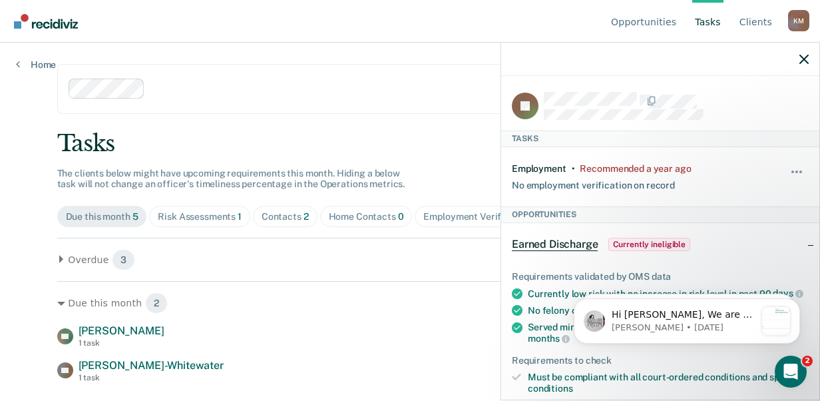  What do you see at coordinates (123, 260) in the screenshot?
I see `span: 3` at bounding box center [123, 260].